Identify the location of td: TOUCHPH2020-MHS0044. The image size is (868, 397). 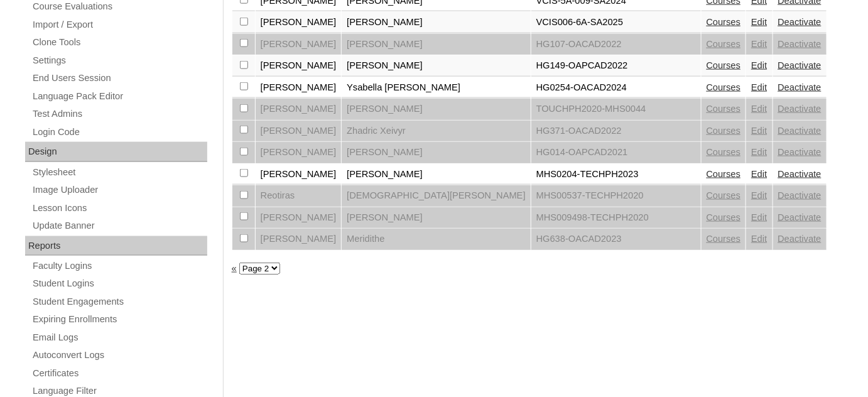
(616, 109).